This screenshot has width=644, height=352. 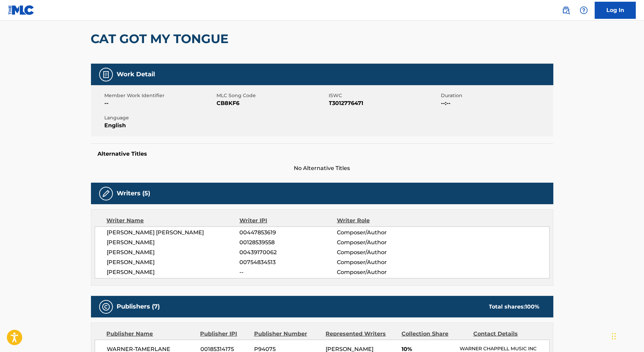 What do you see at coordinates (614, 336) in the screenshot?
I see `div: Drag` at bounding box center [614, 336].